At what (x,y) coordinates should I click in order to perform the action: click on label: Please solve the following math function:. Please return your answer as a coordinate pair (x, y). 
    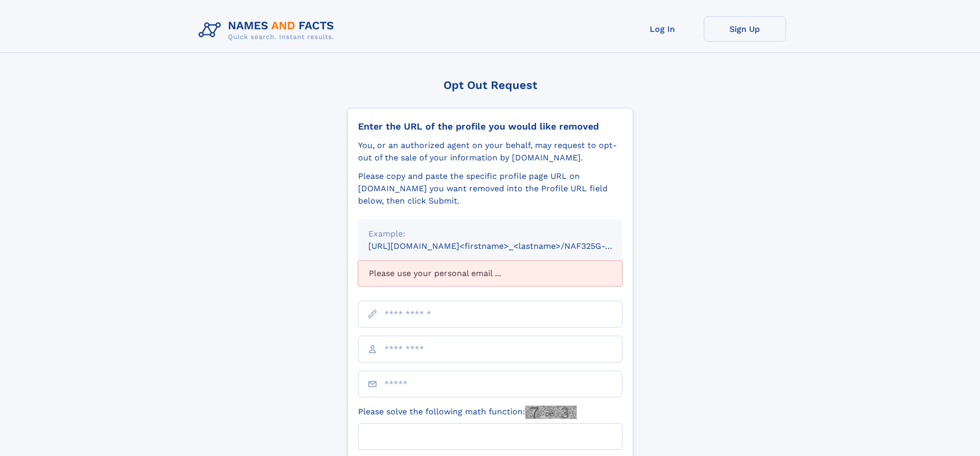
    Looking at the image, I should click on (467, 412).